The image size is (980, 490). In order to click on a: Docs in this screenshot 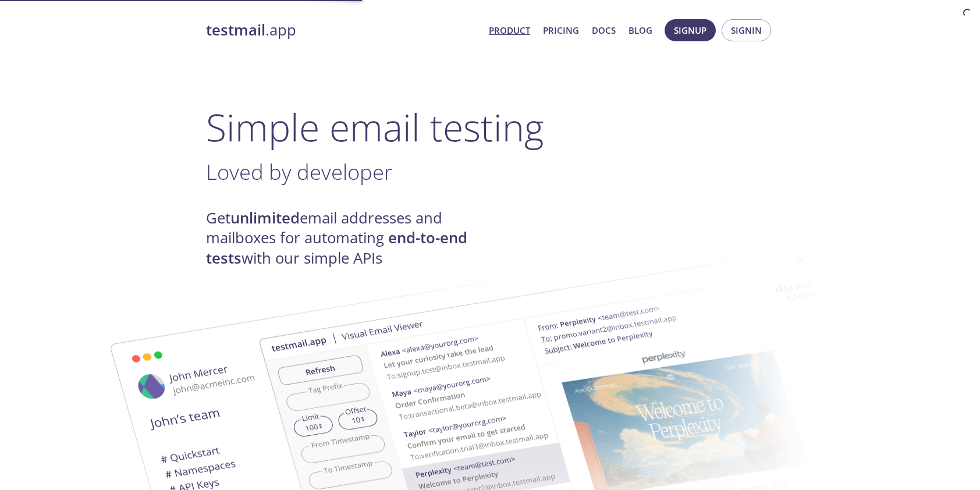, I will do `click(604, 30)`.